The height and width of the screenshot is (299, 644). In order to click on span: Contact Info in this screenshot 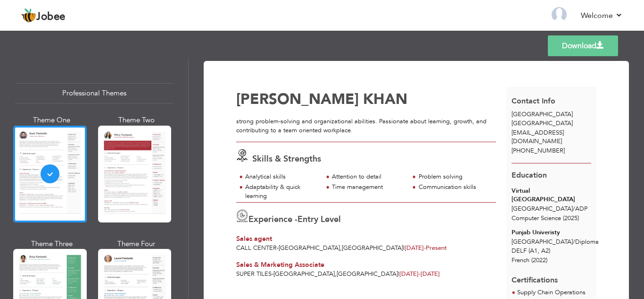, I will do `click(533, 102)`.